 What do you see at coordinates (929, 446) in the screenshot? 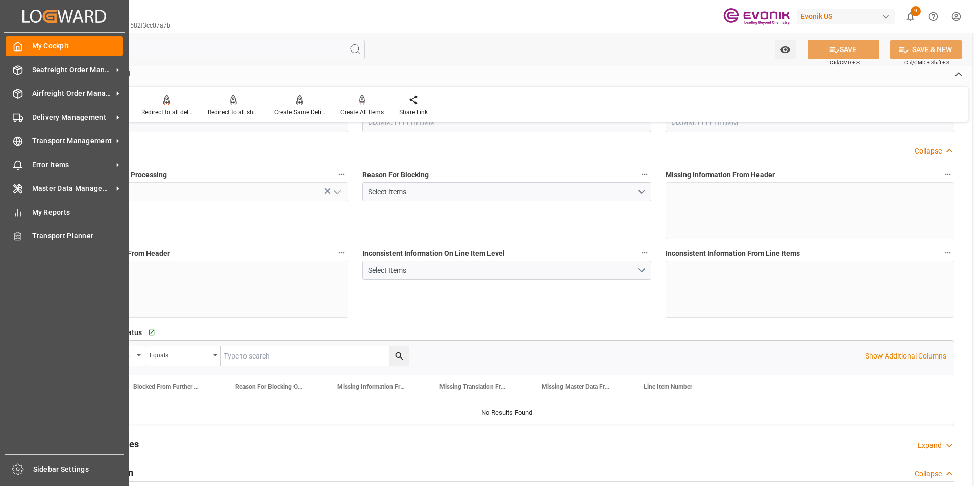
I see `div: Expand` at bounding box center [929, 446].